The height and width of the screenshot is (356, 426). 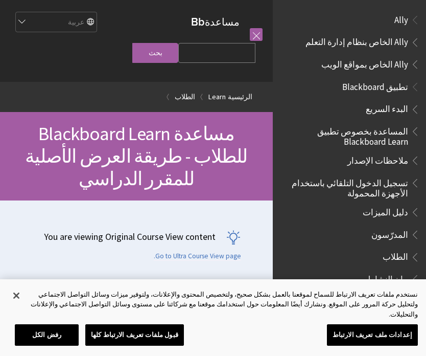 What do you see at coordinates (155, 53) in the screenshot?
I see `input: بحث` at bounding box center [155, 53].